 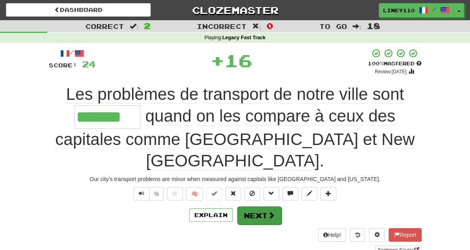 I want to click on span: 24, so click(x=89, y=64).